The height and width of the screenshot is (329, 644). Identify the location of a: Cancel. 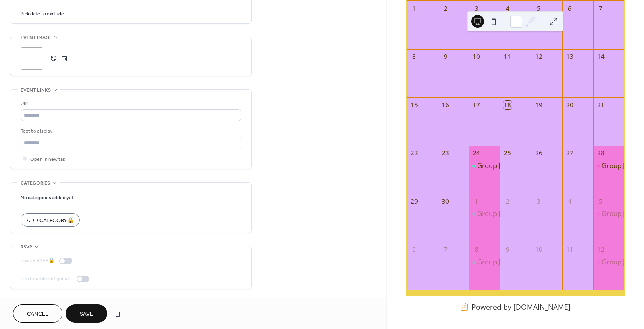
(37, 314).